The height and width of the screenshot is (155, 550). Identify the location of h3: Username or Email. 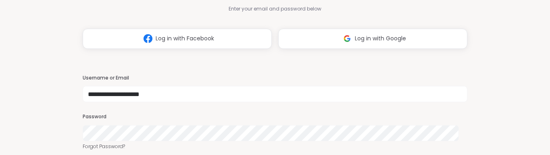
(275, 78).